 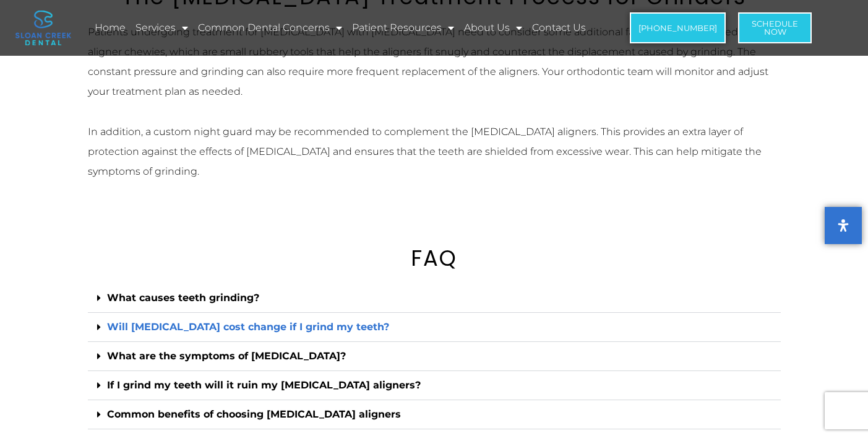 What do you see at coordinates (344, 28) in the screenshot?
I see `nav: Menu` at bounding box center [344, 28].